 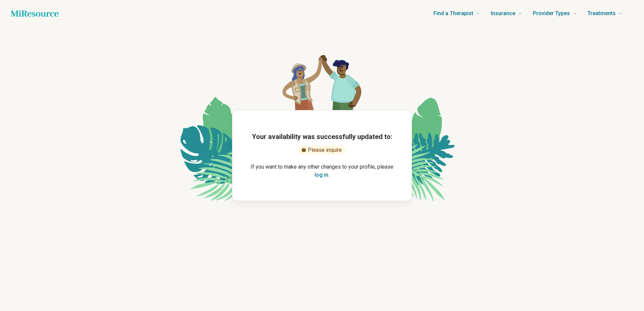 I want to click on h1: Your availability was successfully updated to:, so click(x=322, y=137).